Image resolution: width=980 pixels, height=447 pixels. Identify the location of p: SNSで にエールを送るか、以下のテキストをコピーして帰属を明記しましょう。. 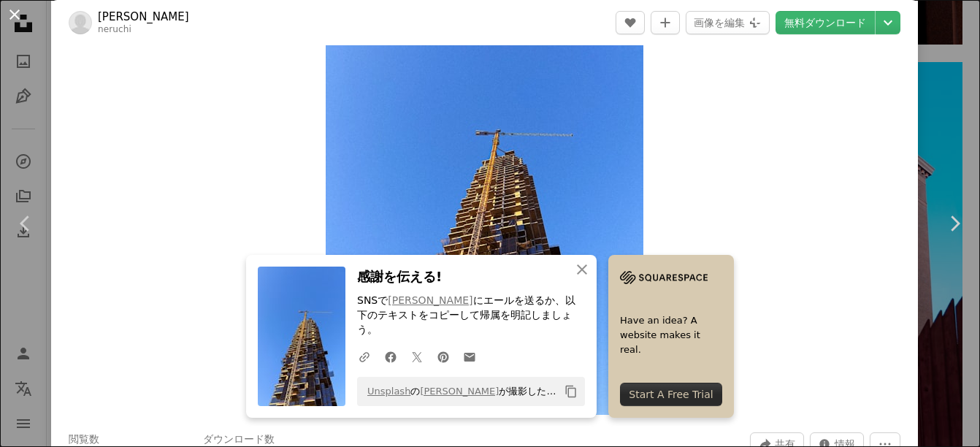
(471, 315).